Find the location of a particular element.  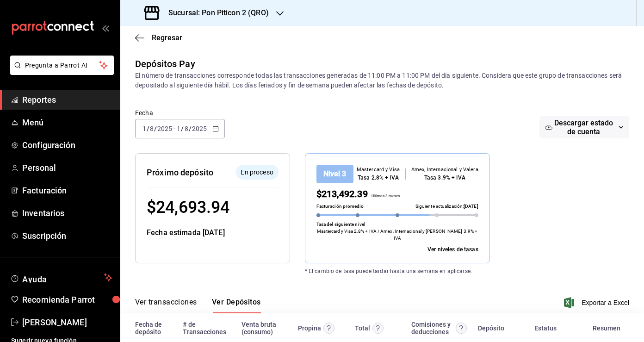

div: # de Transacciones is located at coordinates (206, 329).